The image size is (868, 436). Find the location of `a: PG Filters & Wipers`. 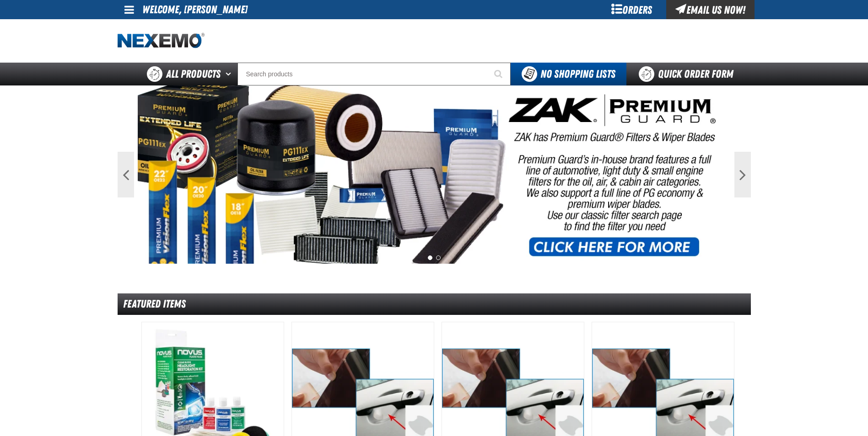

a: PG Filters & Wipers is located at coordinates (434, 175).